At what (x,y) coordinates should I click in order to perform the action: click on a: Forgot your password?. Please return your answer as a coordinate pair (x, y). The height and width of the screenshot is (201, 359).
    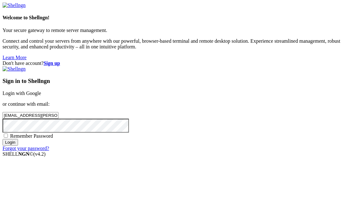
    Looking at the image, I should click on (26, 148).